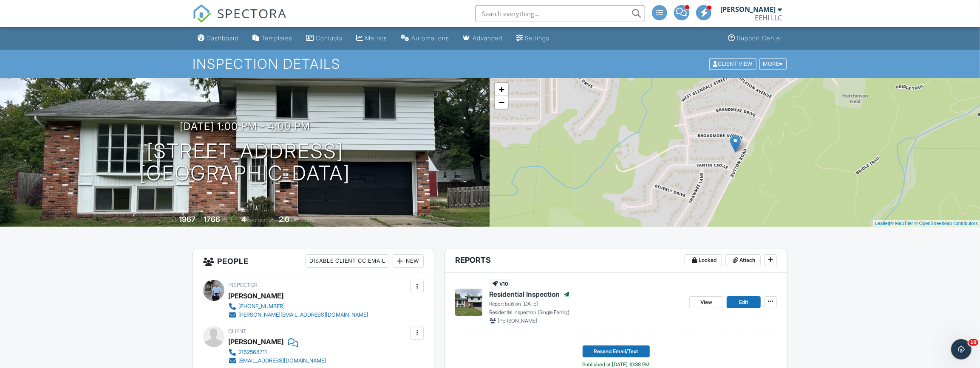 The height and width of the screenshot is (368, 980). What do you see at coordinates (347, 261) in the screenshot?
I see `div: Disable Client CC Email` at bounding box center [347, 261].